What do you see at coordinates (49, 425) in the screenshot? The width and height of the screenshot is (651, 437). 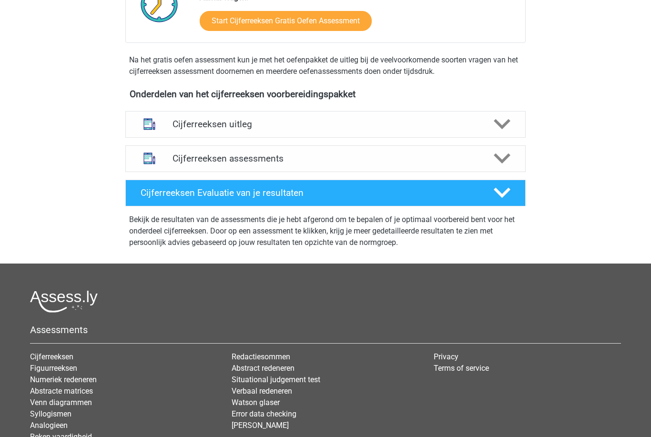 I see `a: Analogieen` at bounding box center [49, 425].